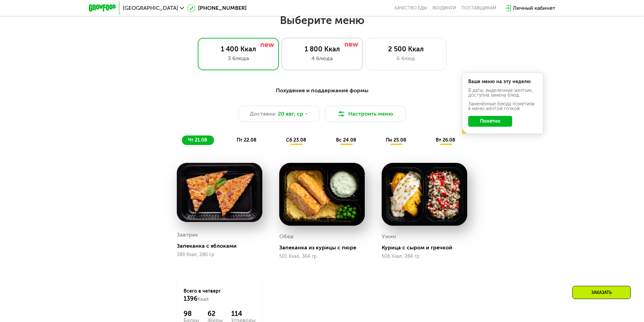  I want to click on div: поставщикам, so click(479, 8).